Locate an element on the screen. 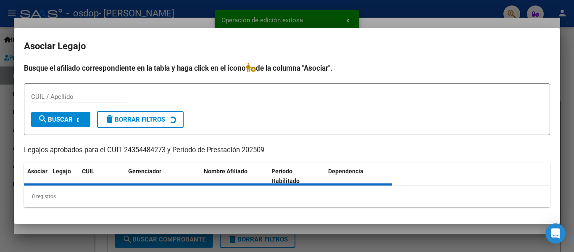  p: Legajos aprobados para el CUIT 24354484273 y Período de Prestación 202509 is located at coordinates (287, 150).